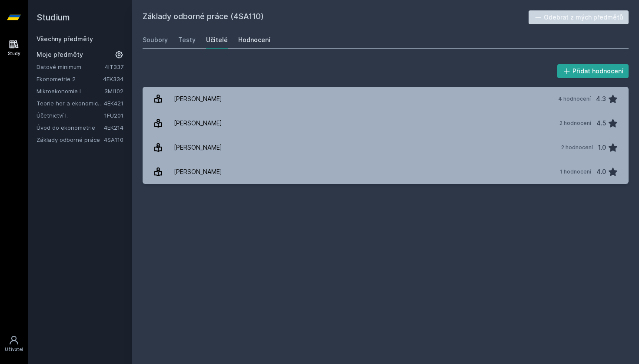  What do you see at coordinates (575, 172) in the screenshot?
I see `div: 1 hodnocení` at bounding box center [575, 172].